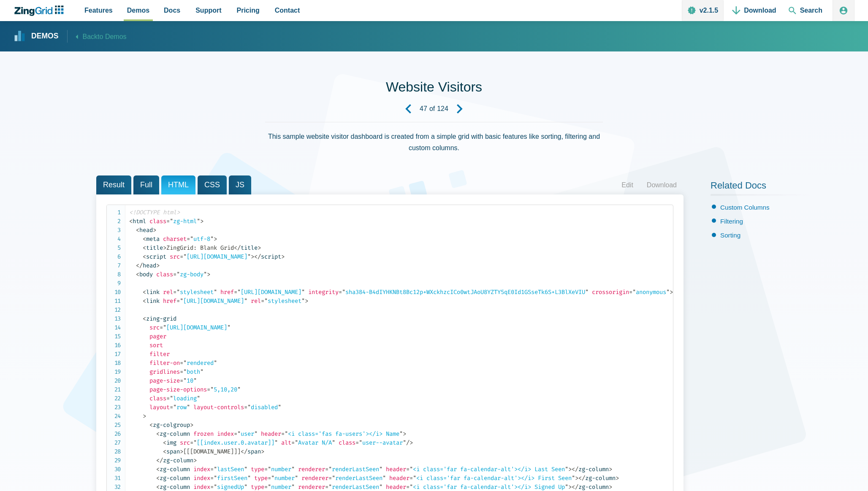  I want to click on span: <!DOCTYPE html>, so click(154, 212).